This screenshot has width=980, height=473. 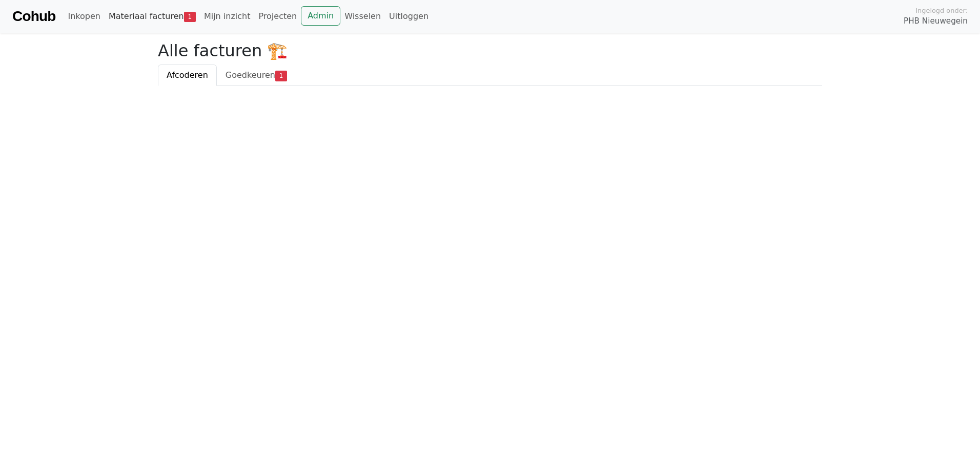 What do you see at coordinates (320, 16) in the screenshot?
I see `a: Admin` at bounding box center [320, 16].